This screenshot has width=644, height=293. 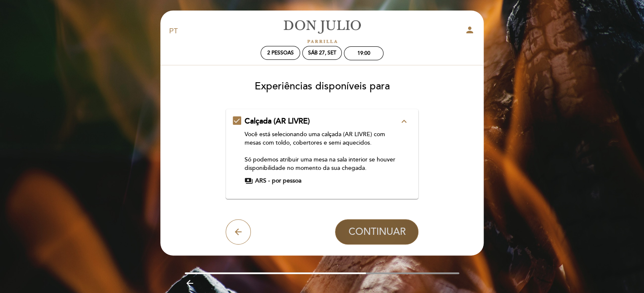 I want to click on div: 19:00, so click(x=364, y=53).